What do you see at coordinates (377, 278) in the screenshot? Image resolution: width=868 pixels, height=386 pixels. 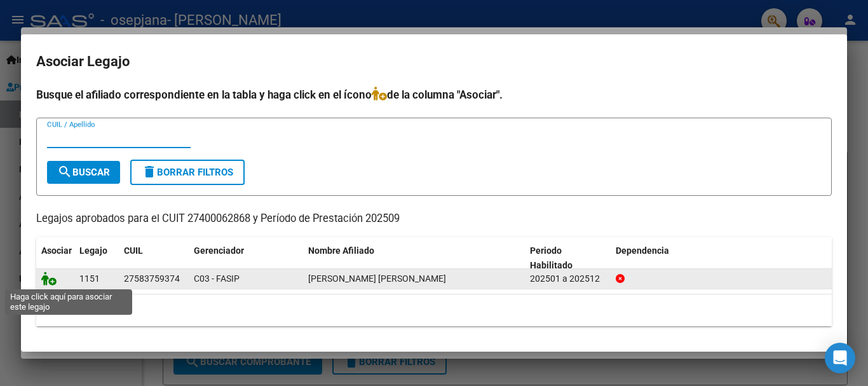 I see `span: GONZALEZ PADRON MIRANDA ISABEL` at bounding box center [377, 278].